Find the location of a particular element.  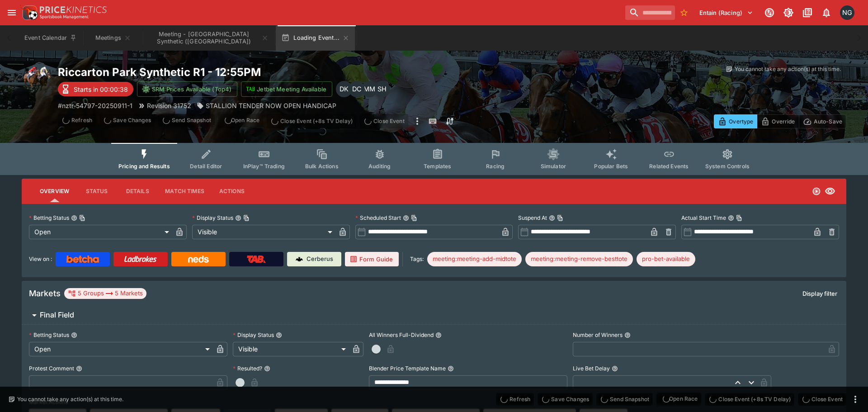

button: Auto-Save is located at coordinates (822, 121).